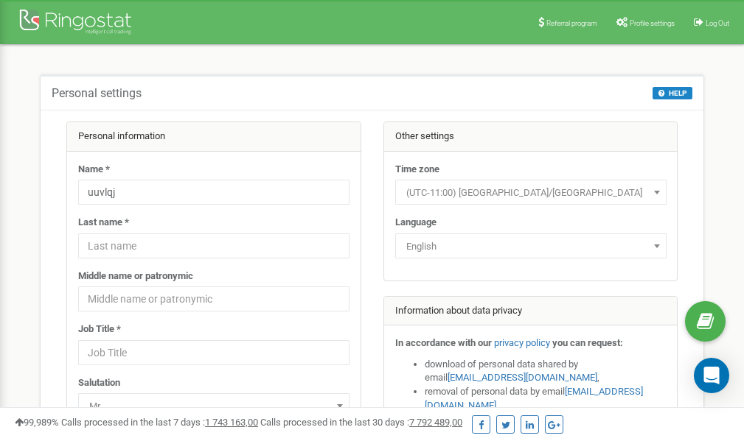 The width and height of the screenshot is (744, 441). What do you see at coordinates (214, 192) in the screenshot?
I see `input: Name` at bounding box center [214, 192].